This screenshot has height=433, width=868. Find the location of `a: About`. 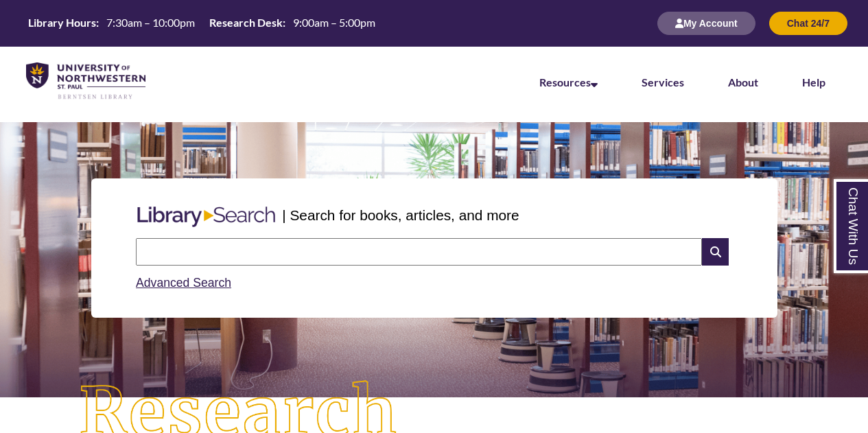

a: About is located at coordinates (743, 81).